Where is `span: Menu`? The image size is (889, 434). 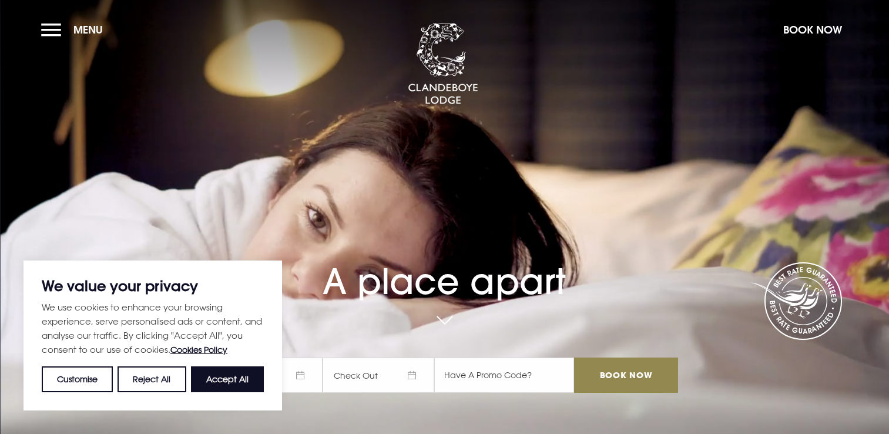 span: Menu is located at coordinates (88, 29).